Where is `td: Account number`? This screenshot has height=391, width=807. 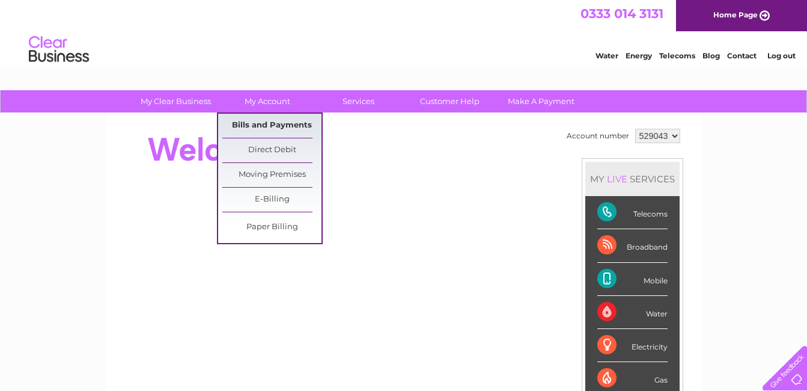 td: Account number is located at coordinates (598, 136).